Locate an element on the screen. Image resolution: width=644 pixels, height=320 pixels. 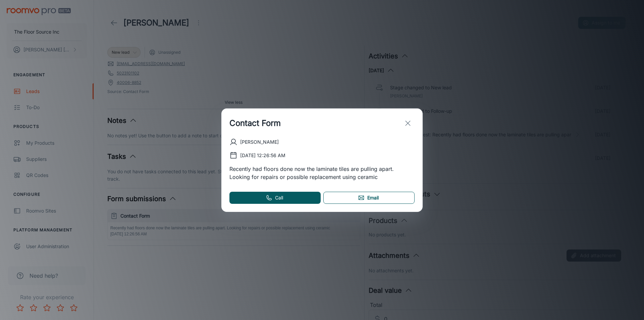
h1: Contact Form is located at coordinates (255, 123).